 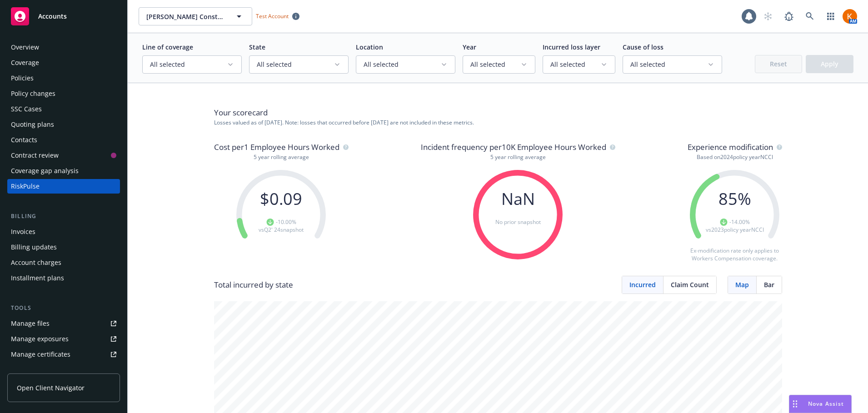 What do you see at coordinates (517, 222) in the screenshot?
I see `span: No prior snapshot` at bounding box center [517, 222].